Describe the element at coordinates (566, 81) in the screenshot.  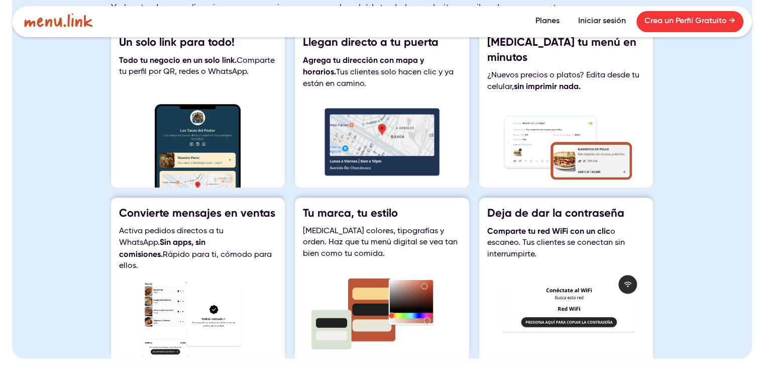
I see `p: ¿Nuevos precios o platos? Edita desde tu celular,` at that location.